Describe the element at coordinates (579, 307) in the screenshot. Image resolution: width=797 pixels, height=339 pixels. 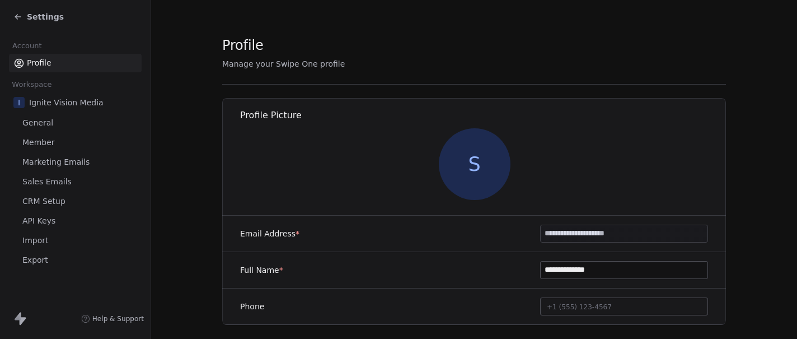
I see `span: +1 (555) 123-4567` at that location.